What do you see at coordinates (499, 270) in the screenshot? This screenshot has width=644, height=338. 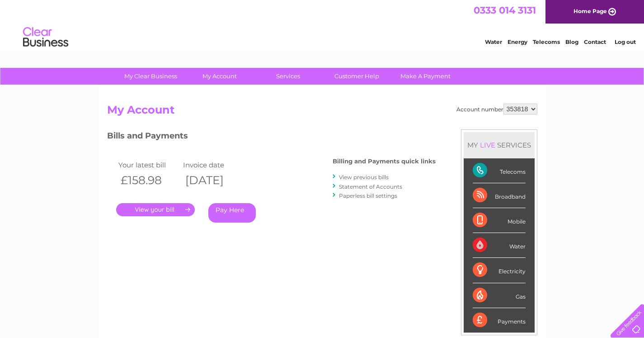 I see `div: Electricity` at bounding box center [499, 270].